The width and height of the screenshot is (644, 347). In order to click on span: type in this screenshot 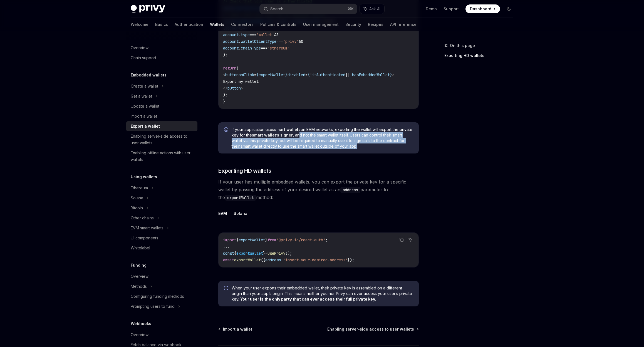, I will do `click(246, 35)`.